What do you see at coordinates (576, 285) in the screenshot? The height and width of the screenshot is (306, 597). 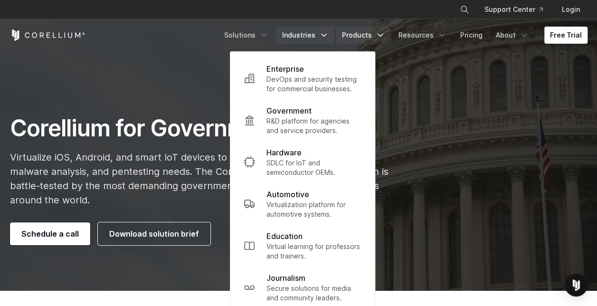 I see `div: Open Intercom Messenger` at bounding box center [576, 285].